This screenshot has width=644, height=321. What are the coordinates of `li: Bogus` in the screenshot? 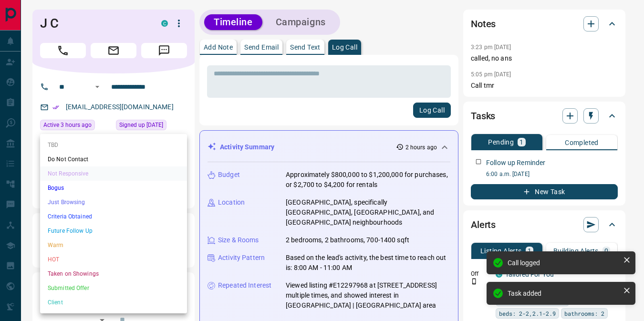 It's located at (113, 188).